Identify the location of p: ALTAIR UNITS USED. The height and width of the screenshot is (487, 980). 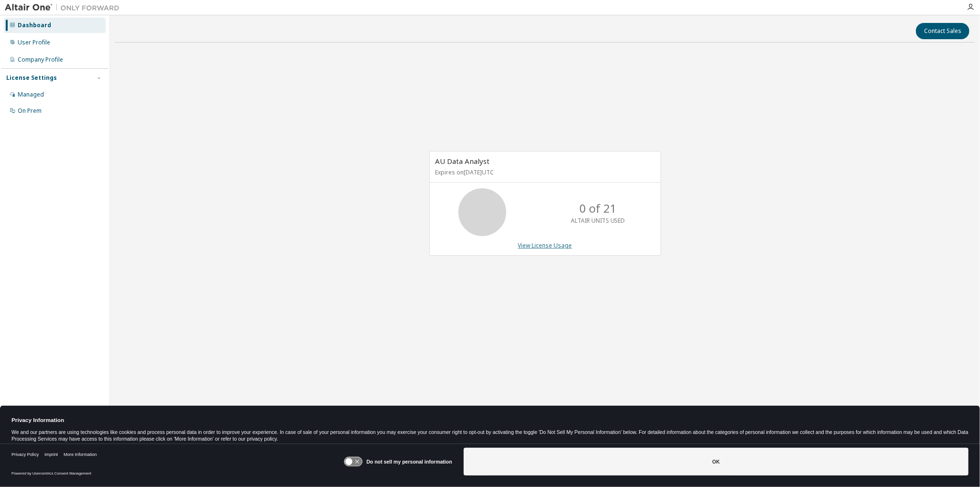
(598, 220).